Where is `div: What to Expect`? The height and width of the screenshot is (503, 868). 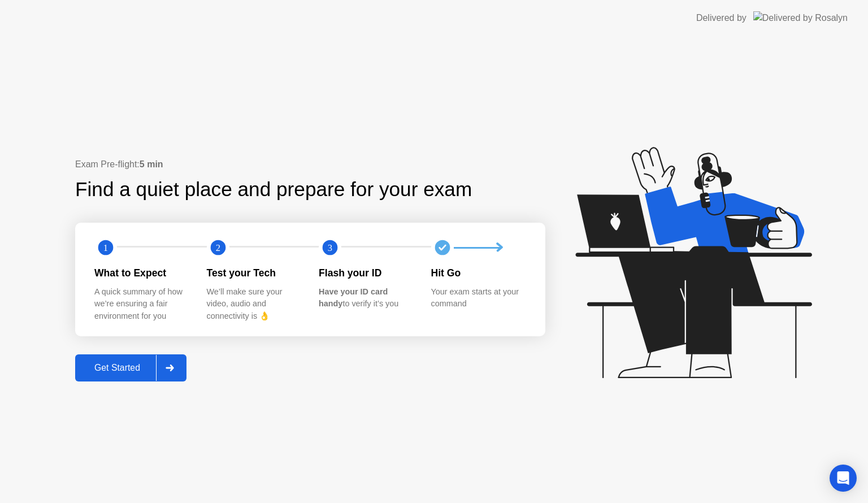
div: What to Expect is located at coordinates (141, 273).